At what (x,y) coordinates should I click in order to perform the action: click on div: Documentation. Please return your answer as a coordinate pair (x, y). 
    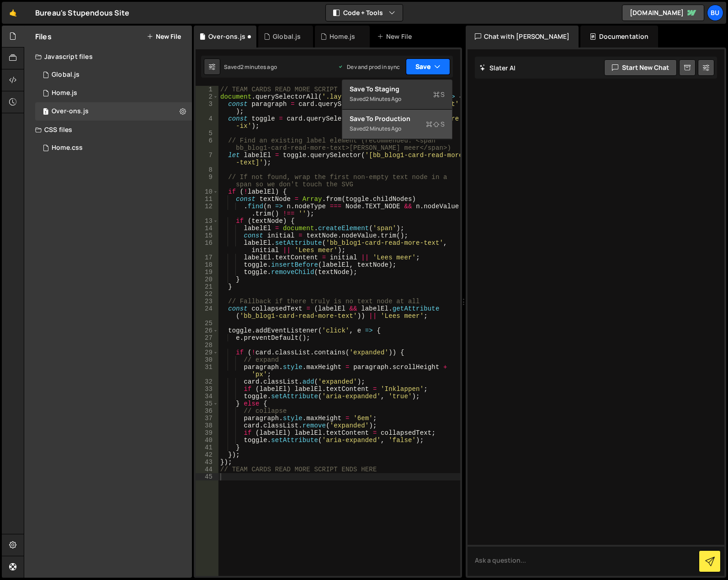
    Looking at the image, I should click on (619, 37).